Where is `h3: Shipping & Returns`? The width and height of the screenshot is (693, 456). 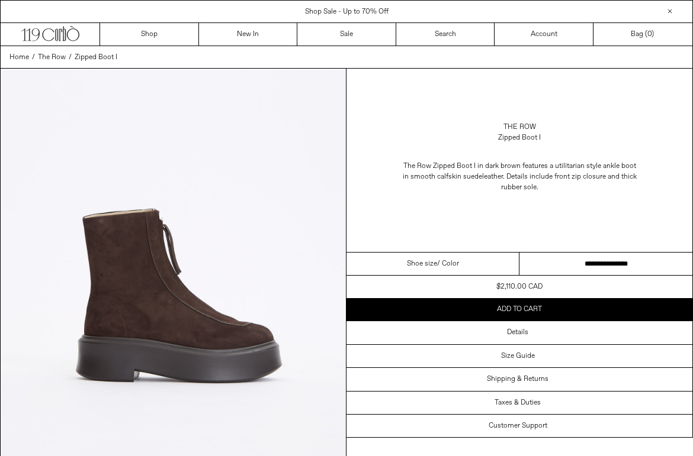
h3: Shipping & Returns is located at coordinates (517, 379).